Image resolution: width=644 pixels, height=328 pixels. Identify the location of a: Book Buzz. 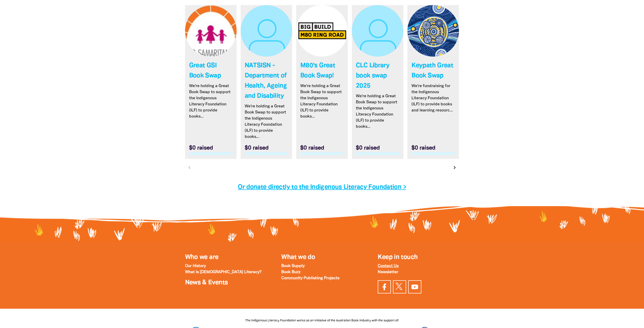
(291, 272).